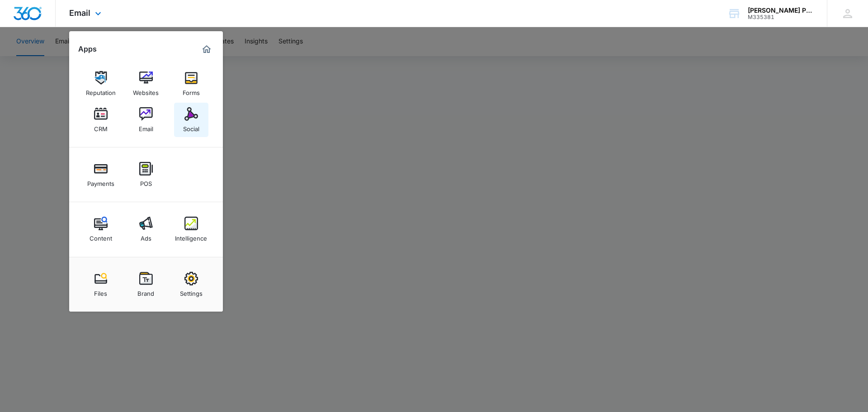  What do you see at coordinates (101, 181) in the screenshot?
I see `div: Payments` at bounding box center [101, 181].